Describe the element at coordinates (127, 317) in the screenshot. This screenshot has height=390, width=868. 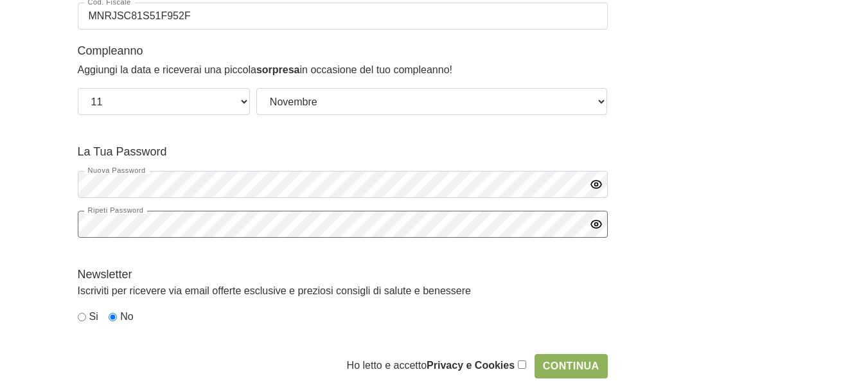
I see `label: No` at that location.